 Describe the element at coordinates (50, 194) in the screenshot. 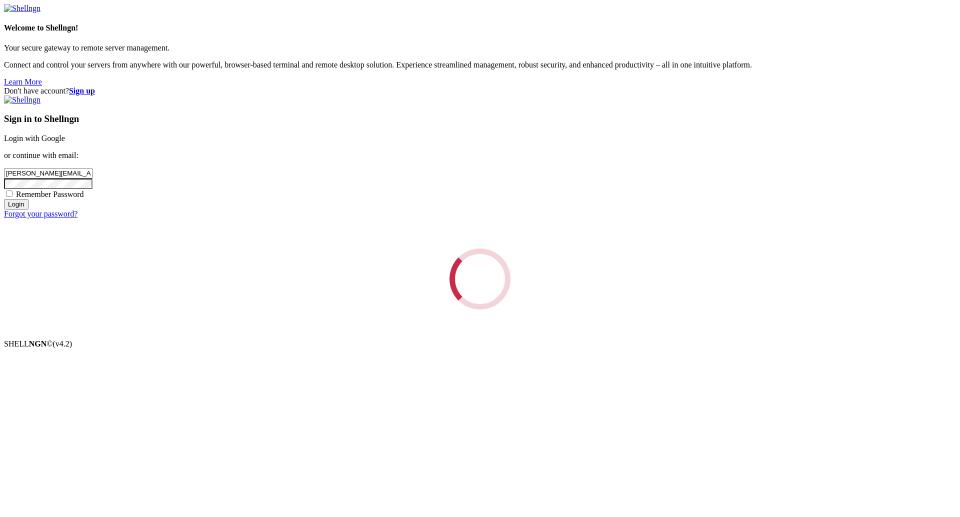

I see `span: Remember Password` at that location.